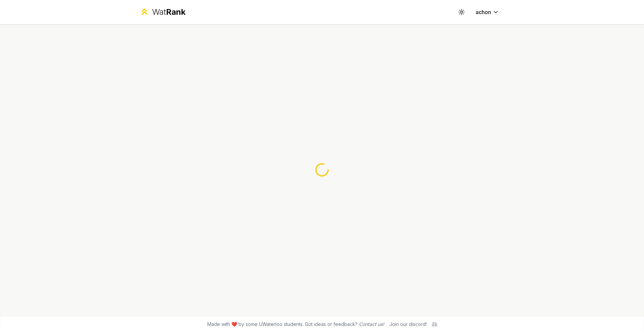  I want to click on span: Rank, so click(176, 12).